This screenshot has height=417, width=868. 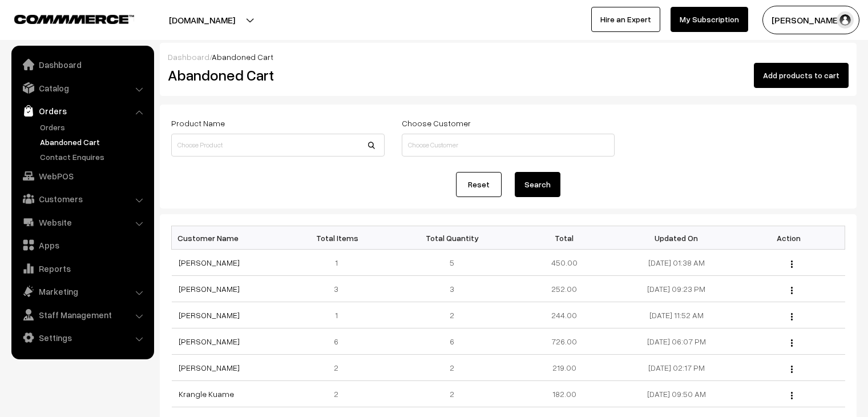 I want to click on td: 244.00, so click(x=564, y=315).